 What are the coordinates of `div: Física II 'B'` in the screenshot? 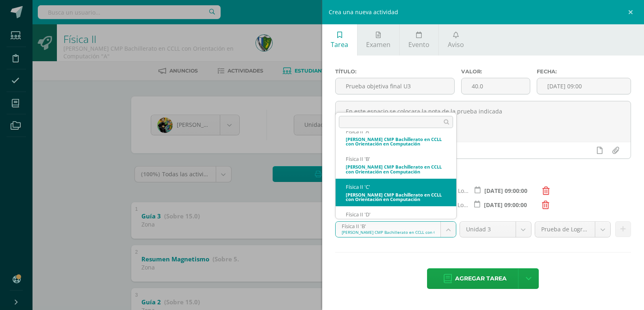 It's located at (396, 159).